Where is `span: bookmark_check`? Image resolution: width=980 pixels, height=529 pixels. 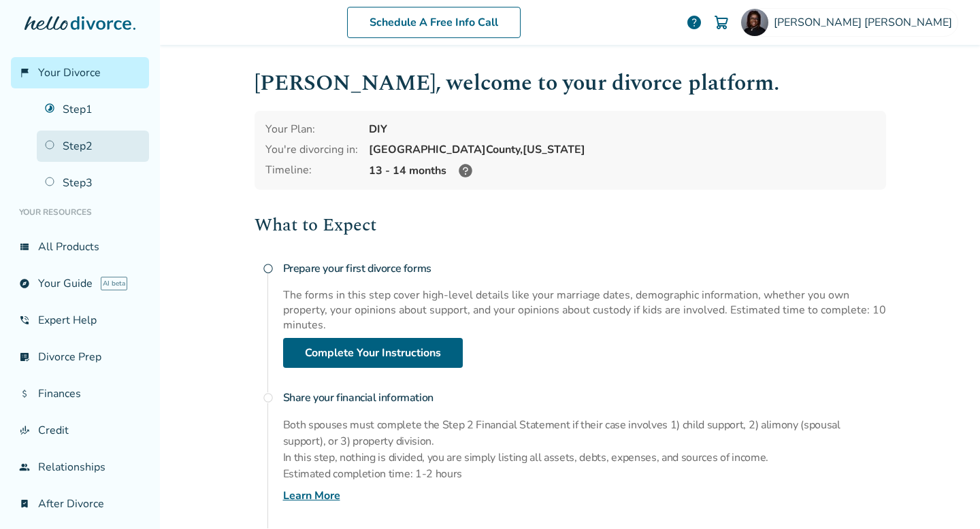
span: bookmark_check is located at coordinates (24, 504).